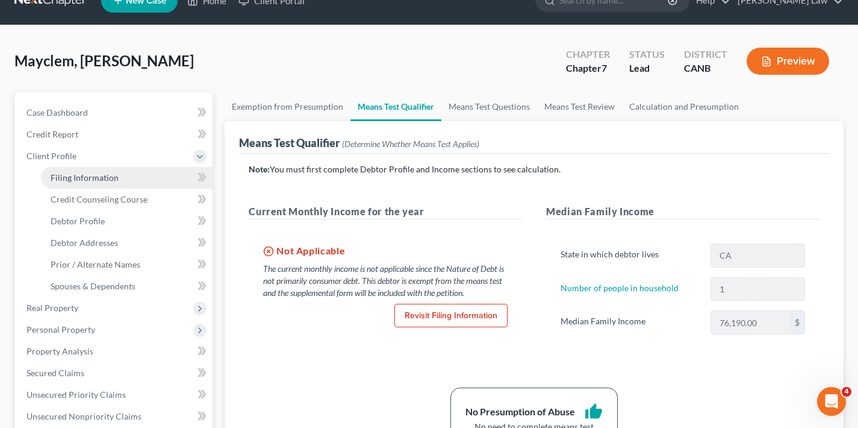 The height and width of the screenshot is (428, 858). I want to click on a: Number of people in household, so click(620, 287).